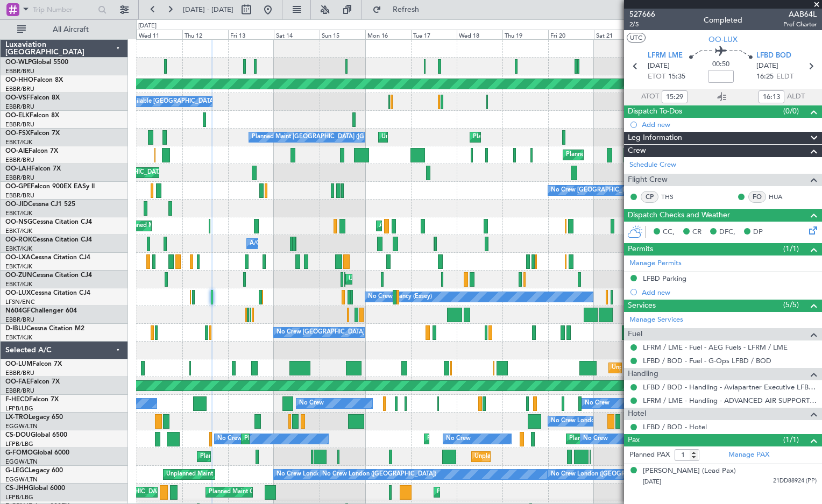 This screenshot has height=504, width=822. Describe the element at coordinates (434, 34) in the screenshot. I see `div: Tue 17` at that location.